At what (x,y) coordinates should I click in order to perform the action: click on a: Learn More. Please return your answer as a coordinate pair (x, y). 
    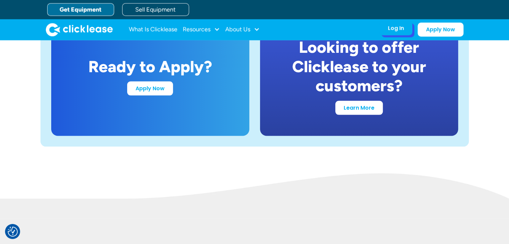
    Looking at the image, I should click on (359, 108).